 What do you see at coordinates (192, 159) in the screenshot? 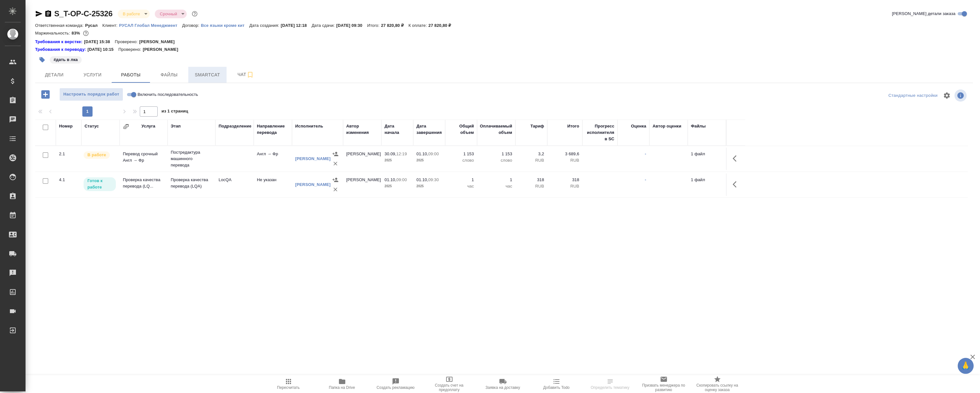
I see `p: Постредактура машинного перевода` at bounding box center [192, 159].